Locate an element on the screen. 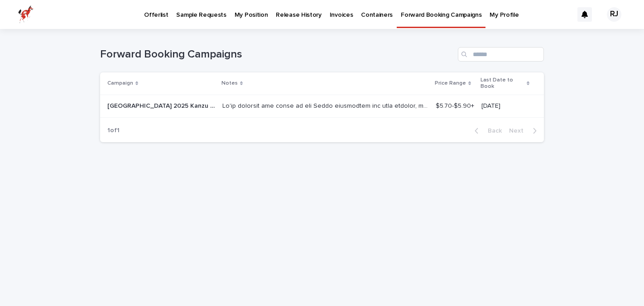 The height and width of the screenshot is (306, 644). span: Back is located at coordinates (492, 131).